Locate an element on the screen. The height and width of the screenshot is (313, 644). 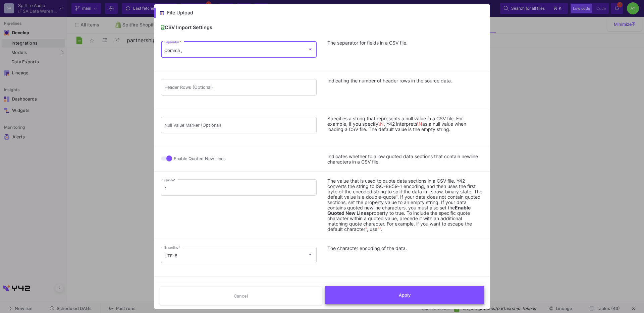
span: Cancel is located at coordinates (241, 296).